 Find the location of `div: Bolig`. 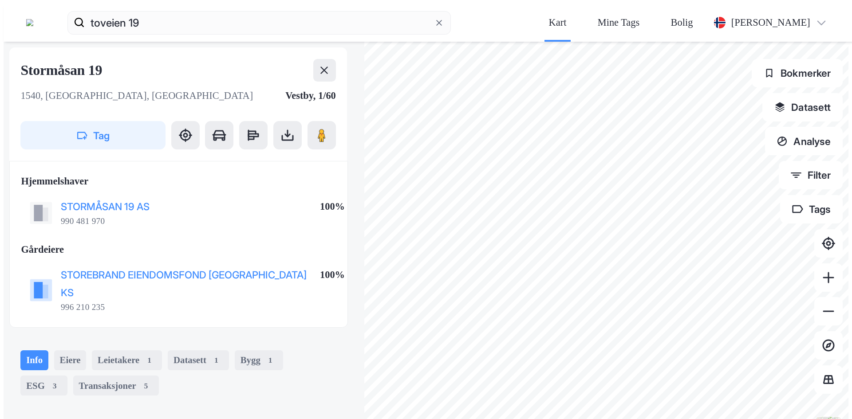

div: Bolig is located at coordinates (682, 23).